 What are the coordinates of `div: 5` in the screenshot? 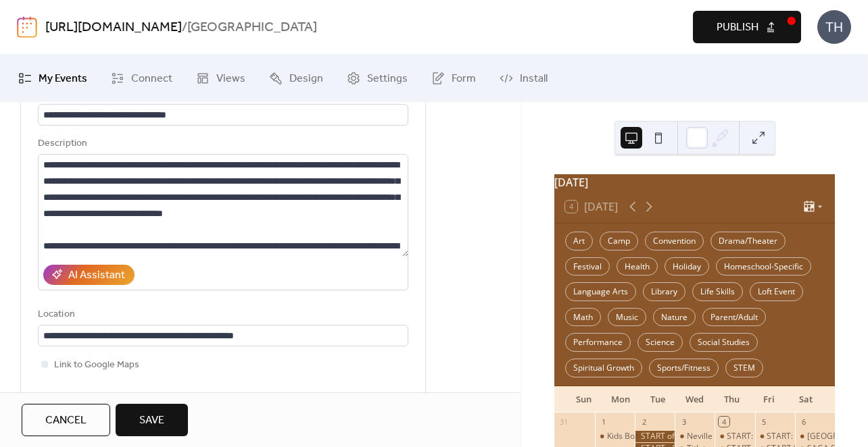 It's located at (764, 422).